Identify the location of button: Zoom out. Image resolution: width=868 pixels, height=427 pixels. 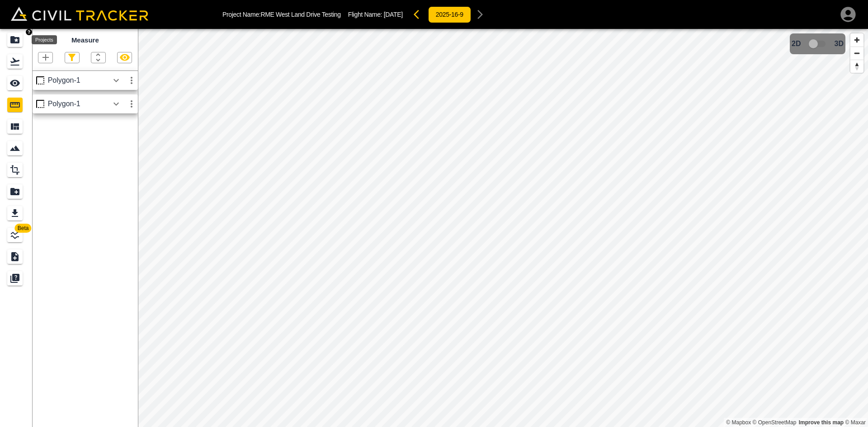
(857, 53).